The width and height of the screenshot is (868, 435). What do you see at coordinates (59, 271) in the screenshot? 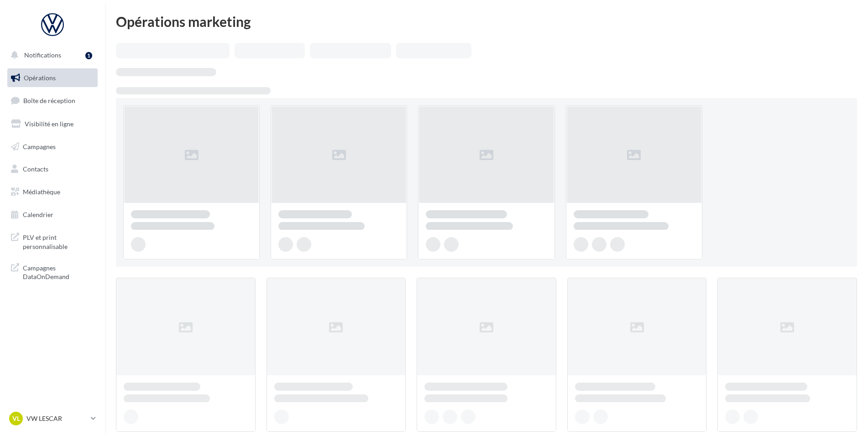
I see `span: Campagnes DataOnDemand` at bounding box center [59, 271].